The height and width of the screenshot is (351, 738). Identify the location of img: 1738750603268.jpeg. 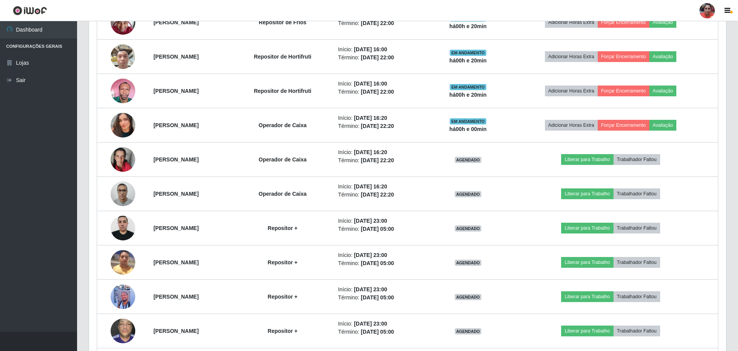
(123, 262).